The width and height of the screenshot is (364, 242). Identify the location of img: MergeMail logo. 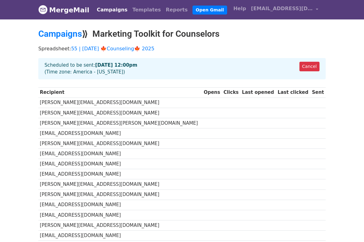
(43, 10).